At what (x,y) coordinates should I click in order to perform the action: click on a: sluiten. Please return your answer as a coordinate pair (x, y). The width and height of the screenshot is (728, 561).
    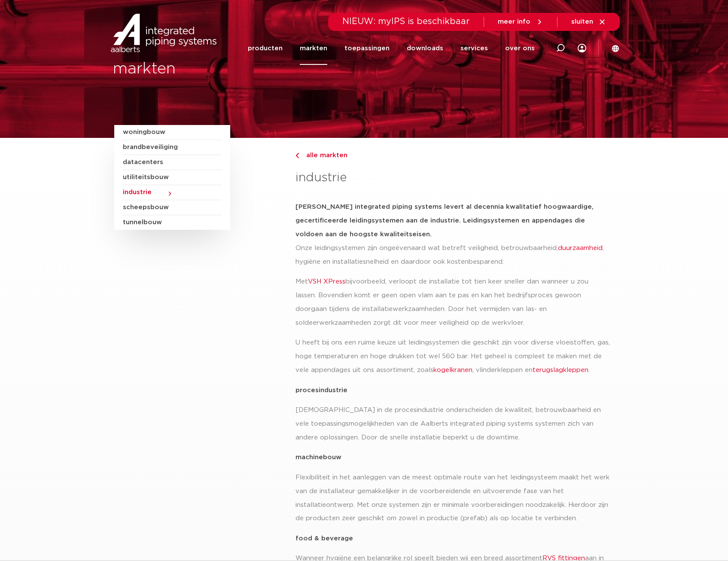
    Looking at the image, I should click on (588, 22).